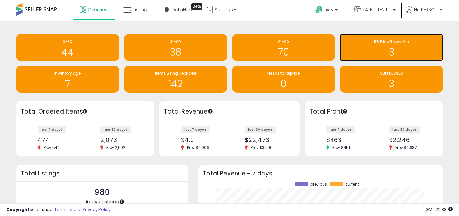 The height and width of the screenshot is (216, 459). I want to click on a: SUPPRESSED 3, so click(392, 79).